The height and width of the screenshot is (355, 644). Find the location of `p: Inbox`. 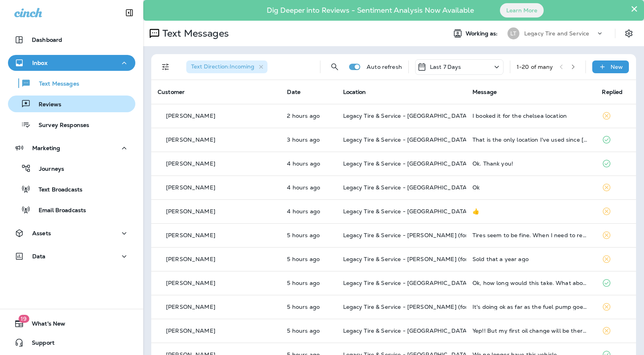

p: Inbox is located at coordinates (40, 63).